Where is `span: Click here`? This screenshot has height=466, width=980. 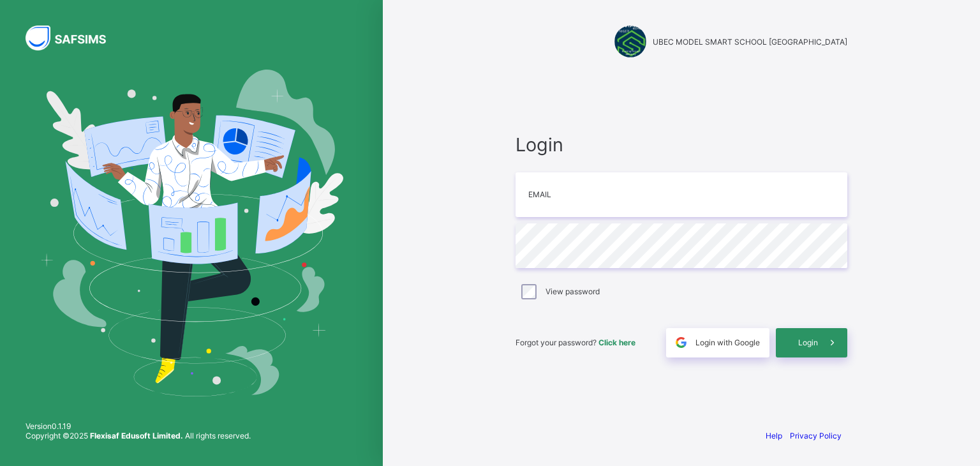 span: Click here is located at coordinates (617, 342).